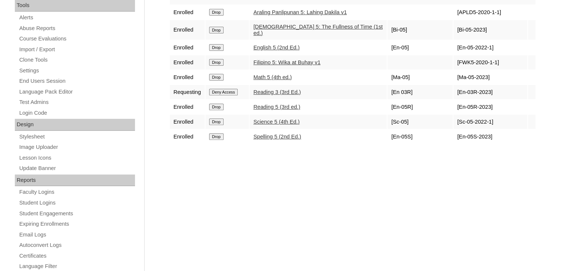 This screenshot has width=564, height=271. Describe the element at coordinates (77, 266) in the screenshot. I see `a: Language Filter` at that location.